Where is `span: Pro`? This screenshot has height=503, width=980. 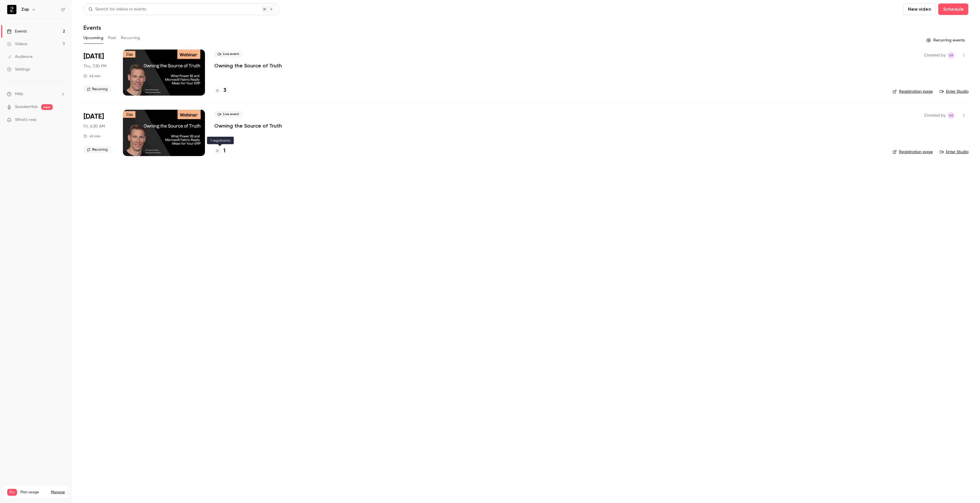
span: Pro is located at coordinates (12, 493).